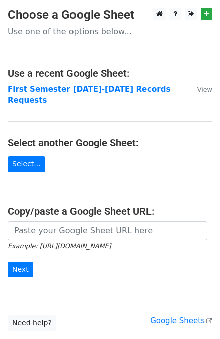  I want to click on input: Next, so click(20, 269).